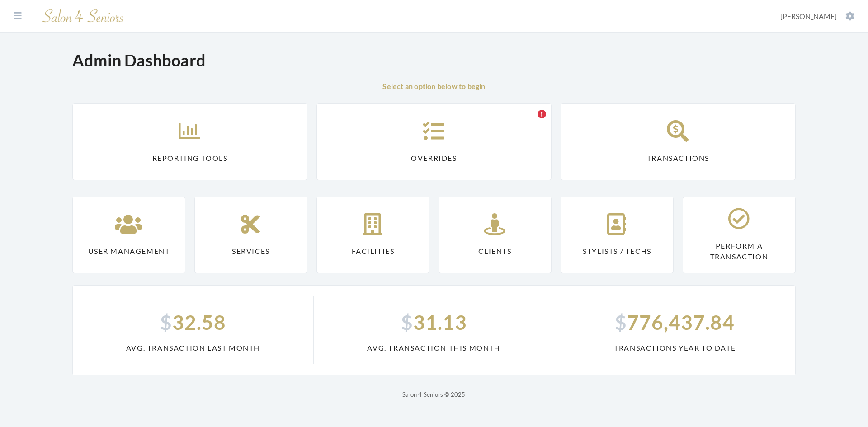 Image resolution: width=868 pixels, height=427 pixels. What do you see at coordinates (193, 322) in the screenshot?
I see `span: 32.58` at bounding box center [193, 322].